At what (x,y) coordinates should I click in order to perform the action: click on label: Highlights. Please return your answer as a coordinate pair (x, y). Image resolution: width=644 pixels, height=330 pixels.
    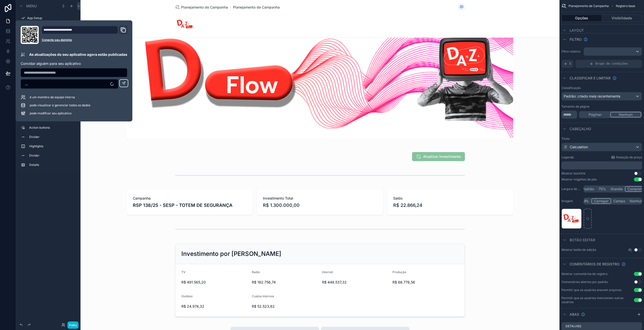
    Looking at the image, I should click on (52, 146).